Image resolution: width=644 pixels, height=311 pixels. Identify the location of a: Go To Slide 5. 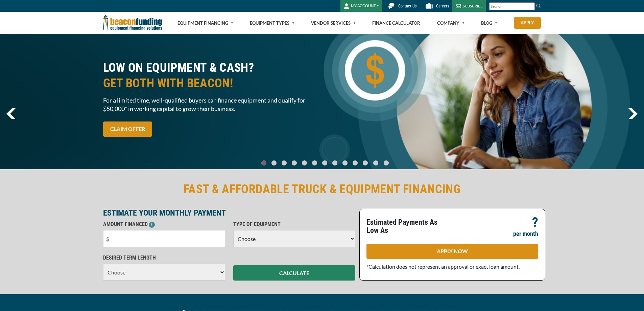
(314, 163).